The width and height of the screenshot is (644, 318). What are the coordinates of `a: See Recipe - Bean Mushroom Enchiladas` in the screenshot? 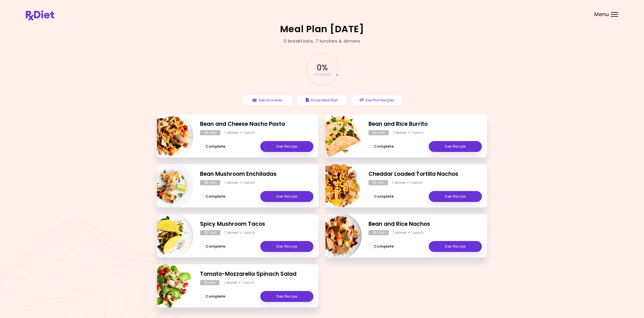 It's located at (287, 196).